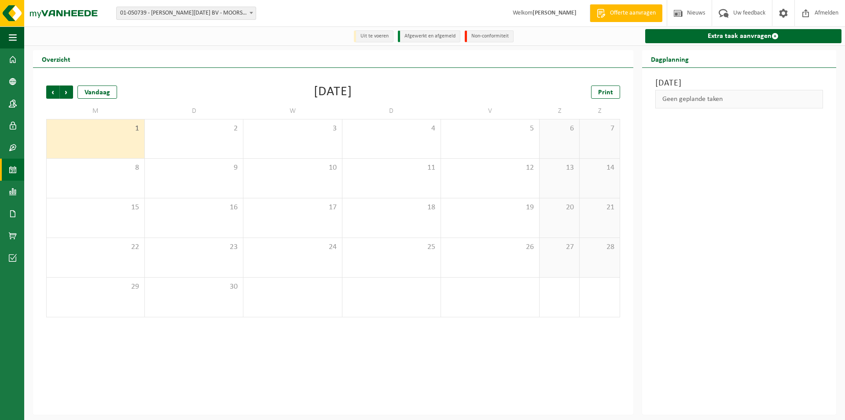 This screenshot has width=845, height=420. What do you see at coordinates (744, 36) in the screenshot?
I see `a: Extra taak aanvragen` at bounding box center [744, 36].